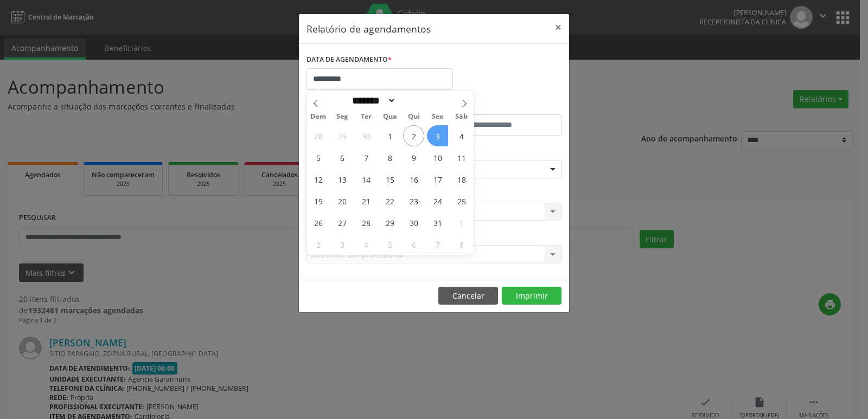  Describe the element at coordinates (367, 117) in the screenshot. I see `span: Ter` at that location.